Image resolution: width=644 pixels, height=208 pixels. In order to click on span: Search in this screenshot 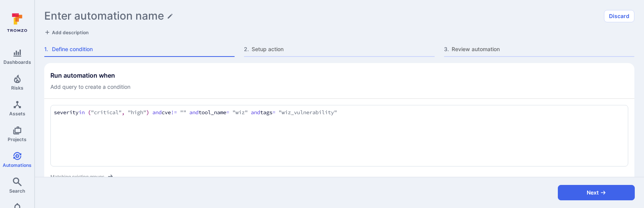, I will do `click(17, 191)`.